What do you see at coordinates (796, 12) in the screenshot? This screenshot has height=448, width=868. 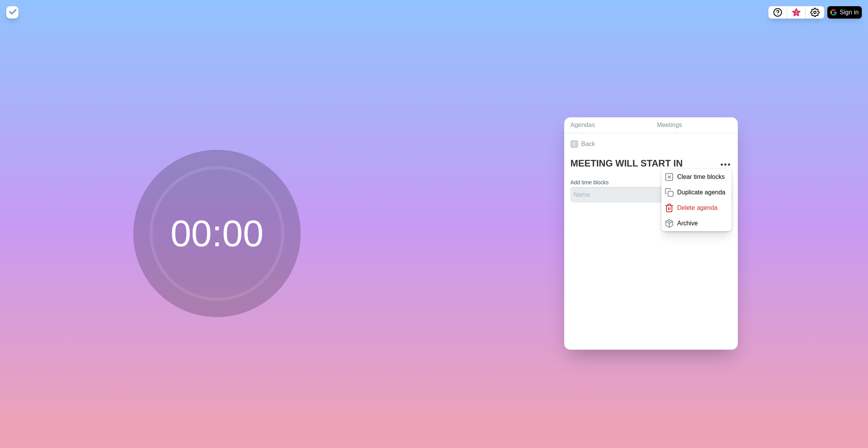 I see `button: What’s new` at bounding box center [796, 12].